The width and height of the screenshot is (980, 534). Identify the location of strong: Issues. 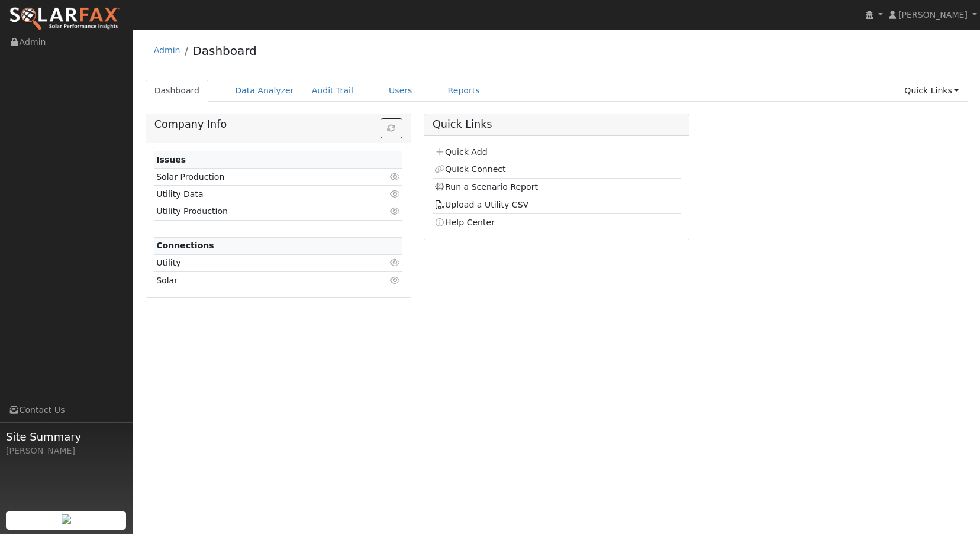
(171, 160).